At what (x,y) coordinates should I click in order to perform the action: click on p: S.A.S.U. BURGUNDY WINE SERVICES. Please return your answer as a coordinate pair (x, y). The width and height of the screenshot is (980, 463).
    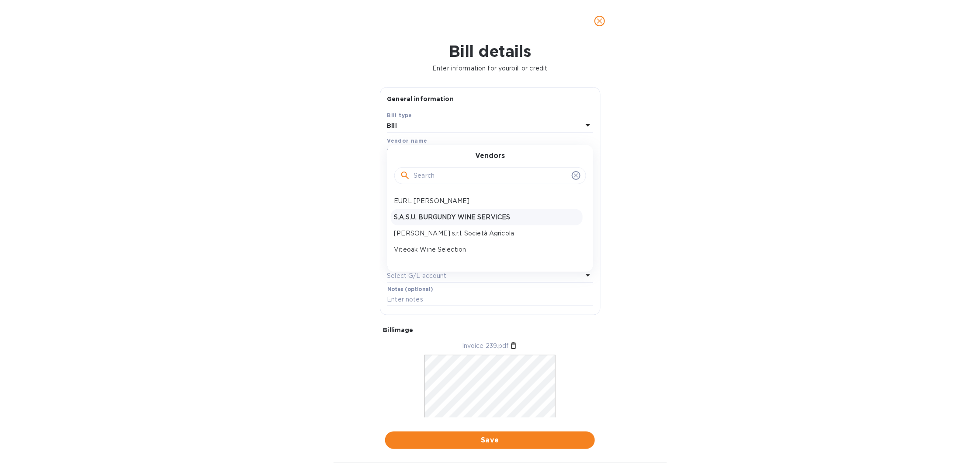
    Looking at the image, I should click on (486, 217).